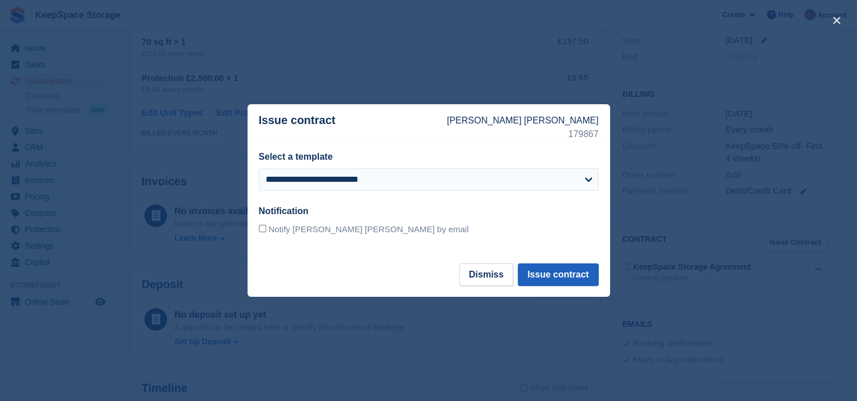 The image size is (857, 401). What do you see at coordinates (523, 134) in the screenshot?
I see `p: 179867` at bounding box center [523, 134].